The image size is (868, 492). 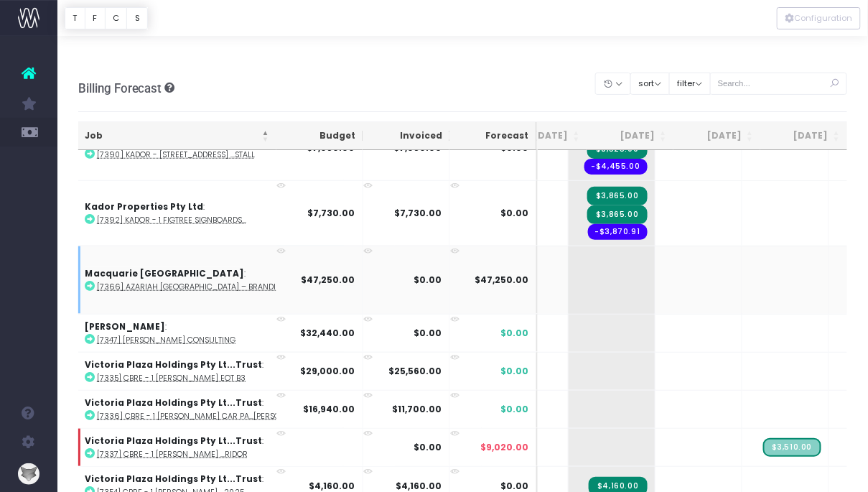 I want to click on strong: $47,250.00, so click(x=328, y=280).